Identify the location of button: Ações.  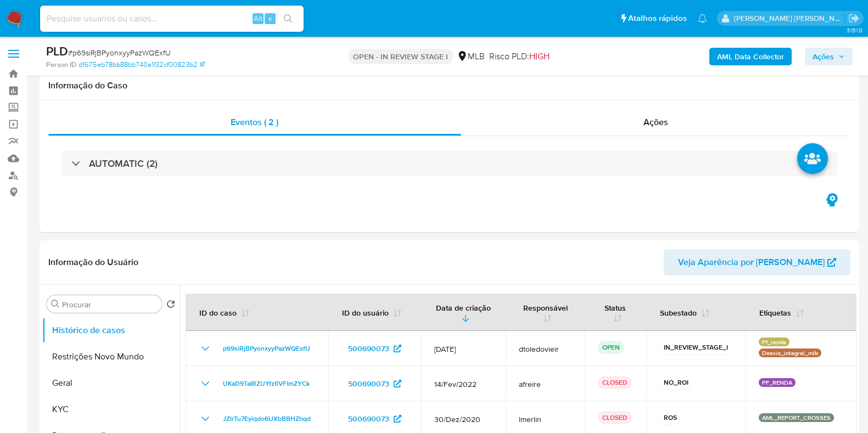
(828, 56).